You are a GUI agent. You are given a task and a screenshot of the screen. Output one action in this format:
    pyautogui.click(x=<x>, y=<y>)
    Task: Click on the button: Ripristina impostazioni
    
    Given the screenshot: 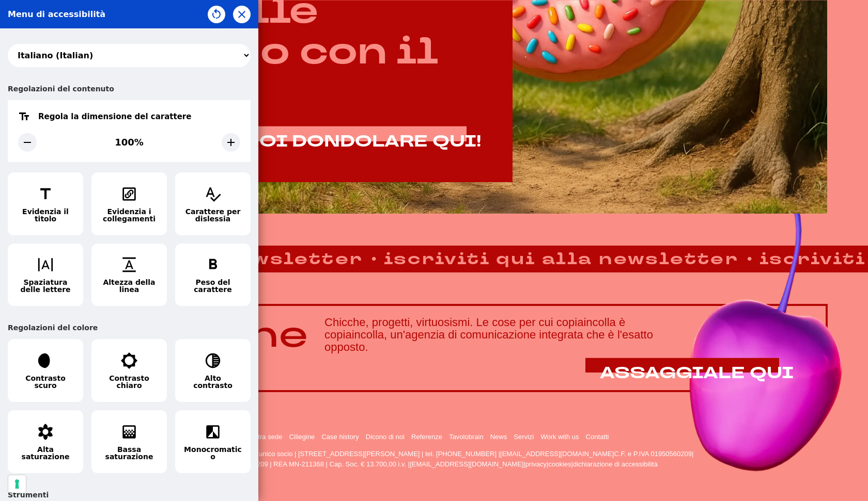 What is the action you would take?
    pyautogui.click(x=216, y=14)
    